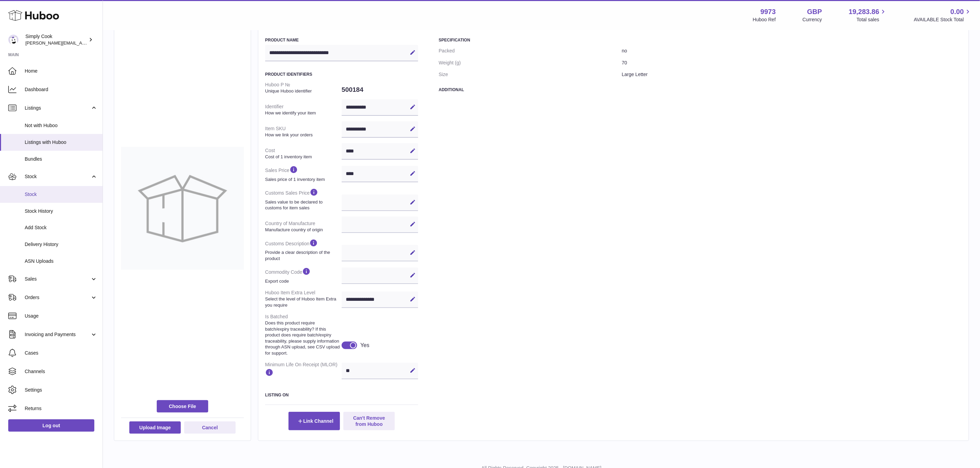 The height and width of the screenshot is (468, 980). What do you see at coordinates (942, 20) in the screenshot?
I see `span: AVAILABLE Stock Total` at bounding box center [942, 20].